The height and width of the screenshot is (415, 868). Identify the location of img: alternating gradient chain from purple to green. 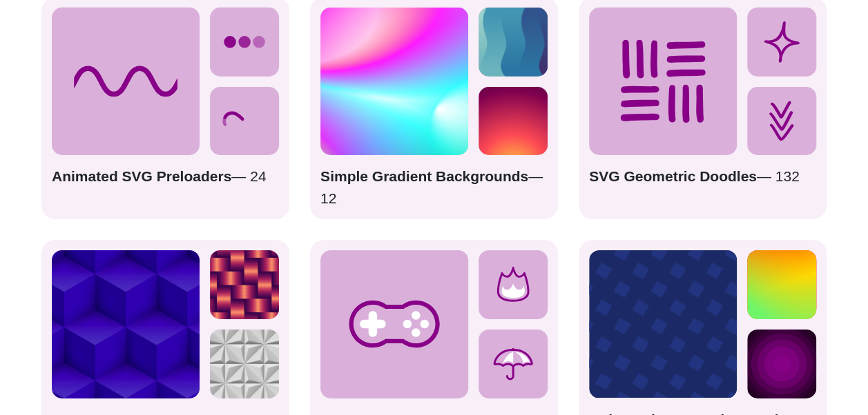
(513, 42).